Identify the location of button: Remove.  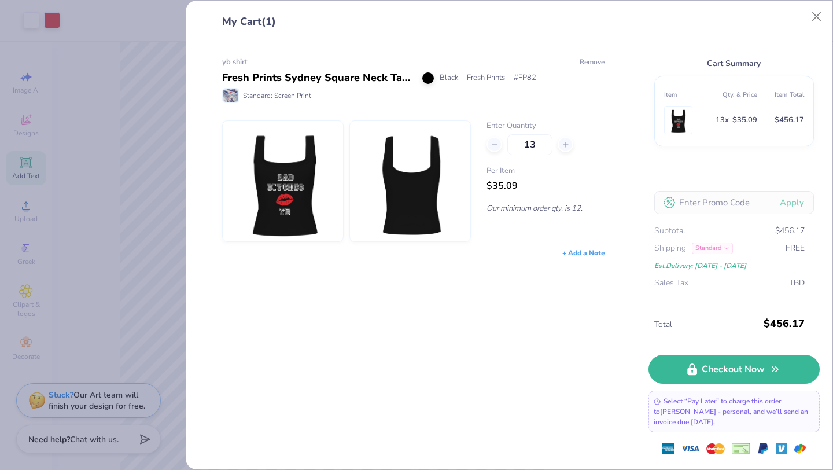
(592, 62).